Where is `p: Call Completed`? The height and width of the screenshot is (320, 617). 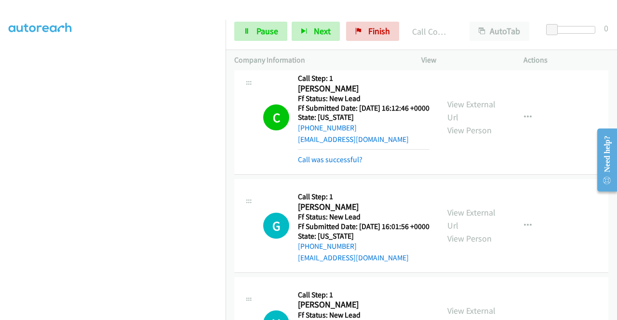
p: Call Completed is located at coordinates (432, 31).